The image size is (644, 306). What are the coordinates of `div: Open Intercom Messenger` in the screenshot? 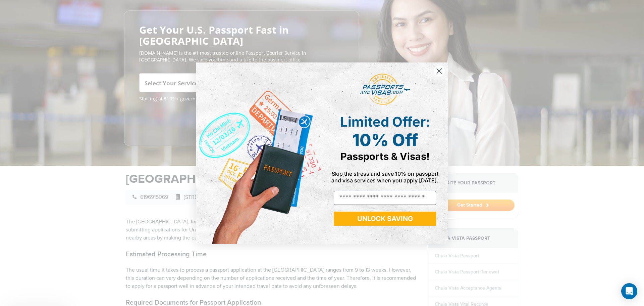 It's located at (629, 291).